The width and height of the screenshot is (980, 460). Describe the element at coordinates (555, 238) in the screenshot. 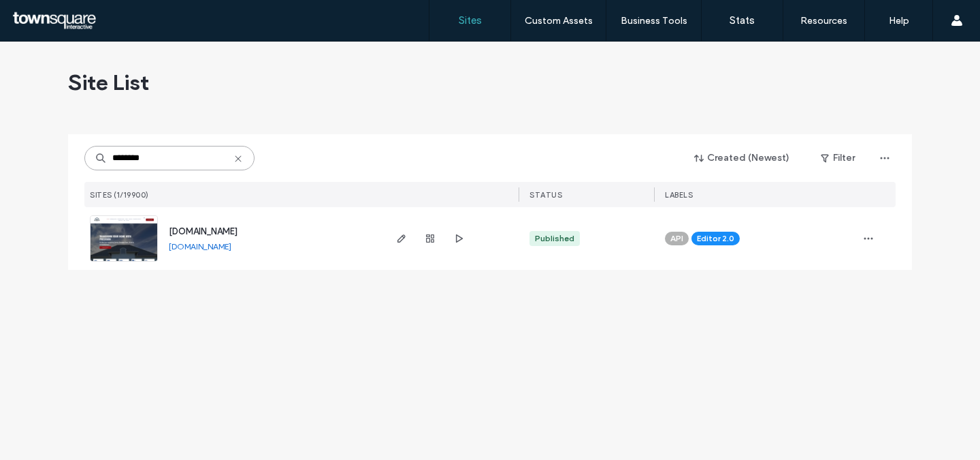

I see `div: Published` at that location.